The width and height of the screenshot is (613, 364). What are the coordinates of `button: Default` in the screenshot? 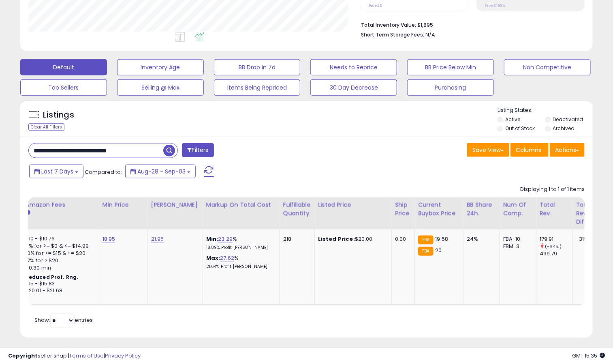 It's located at (63, 67).